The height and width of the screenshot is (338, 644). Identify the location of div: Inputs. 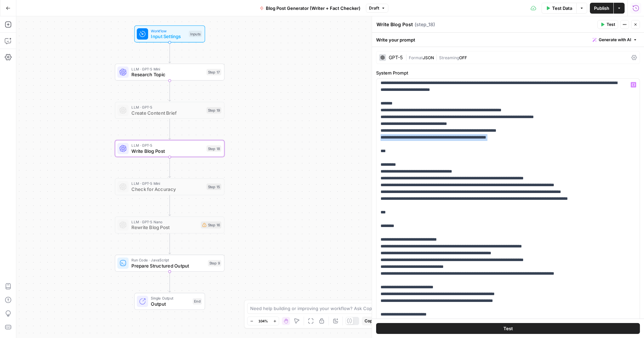
(196, 34).